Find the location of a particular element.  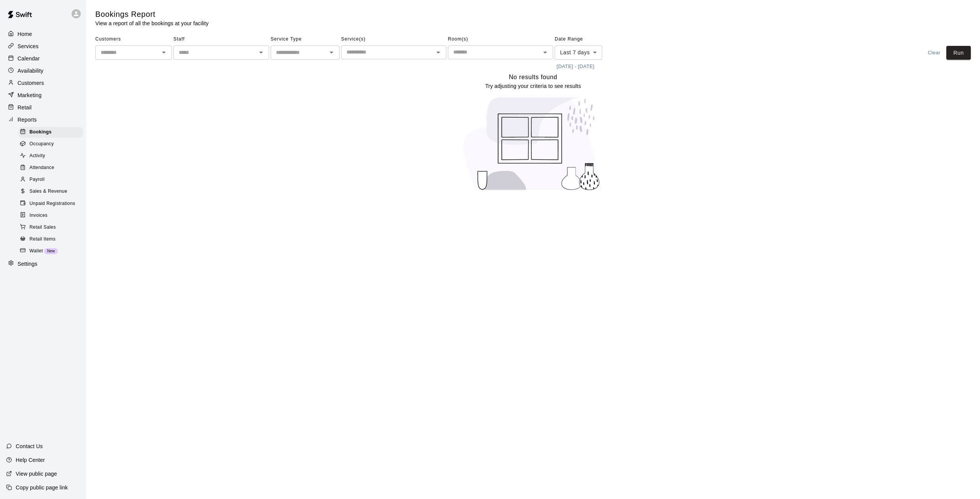

a: Retail is located at coordinates (43, 107).